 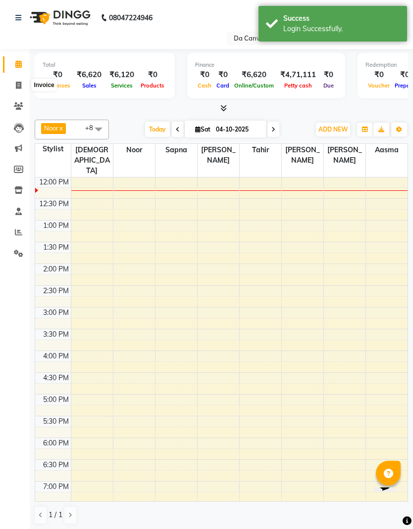 I want to click on a: x, so click(x=60, y=128).